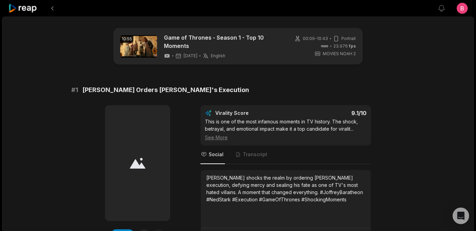  I want to click on a: Game of Thrones - Season 1 - Top 10 Moments, so click(223, 42).